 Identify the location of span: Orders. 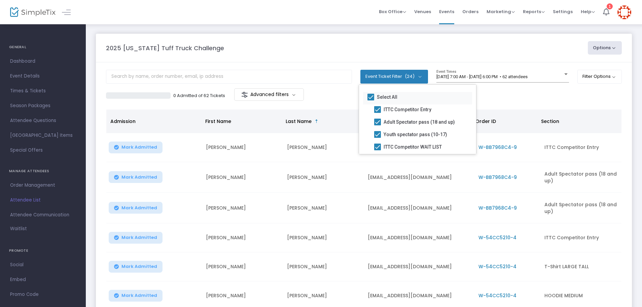
(470, 11).